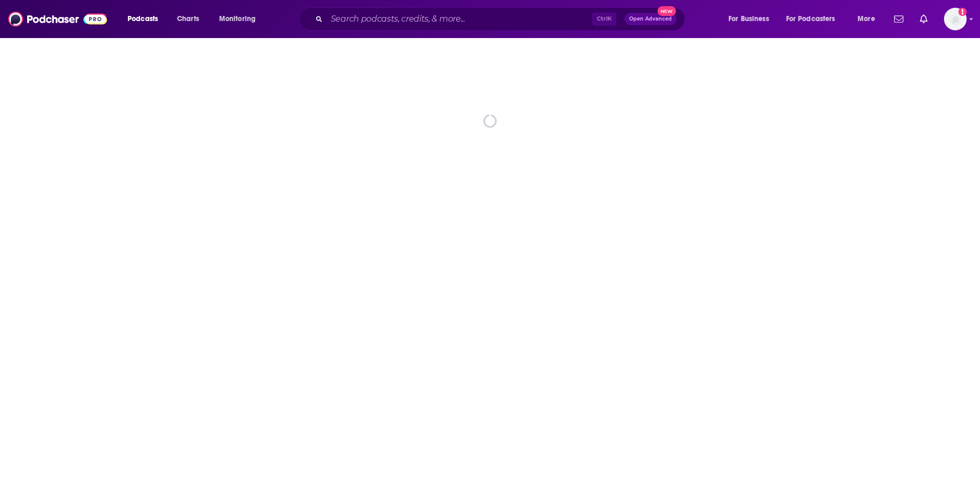 Image resolution: width=980 pixels, height=486 pixels. Describe the element at coordinates (962, 12) in the screenshot. I see `svg: Add a profile image` at that location.